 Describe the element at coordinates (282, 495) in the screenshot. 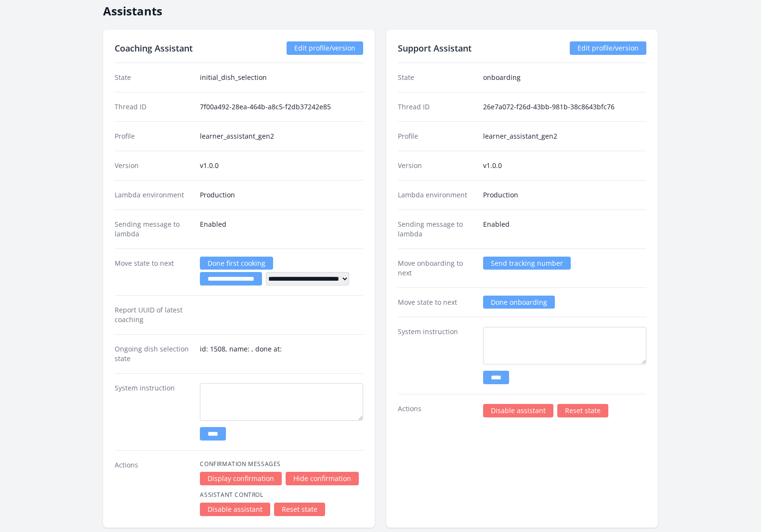

I see `h4: Assistant Control` at that location.